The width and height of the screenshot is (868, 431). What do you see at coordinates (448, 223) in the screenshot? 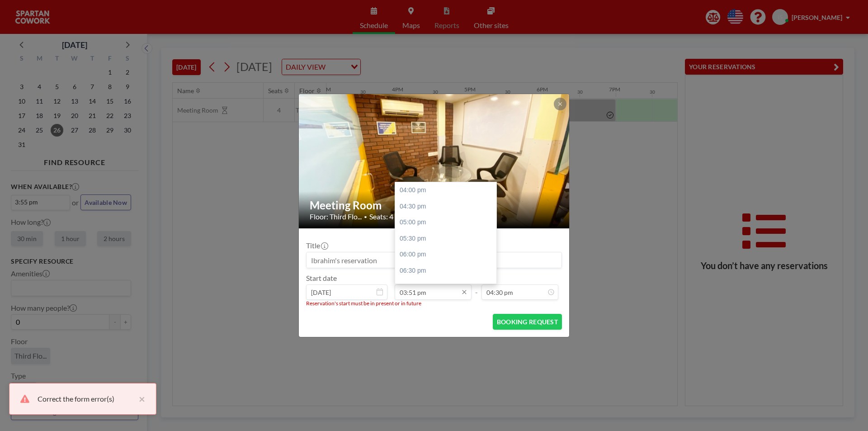
I see `div: 05:00 pm` at bounding box center [448, 223].